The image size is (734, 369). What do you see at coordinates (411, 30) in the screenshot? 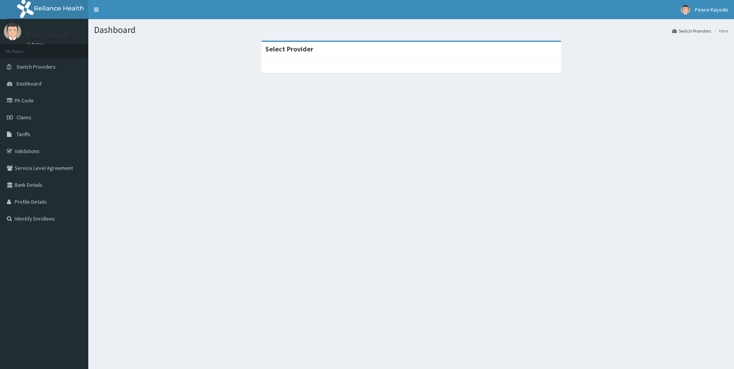
I see `h1: Dashboard` at bounding box center [411, 30].